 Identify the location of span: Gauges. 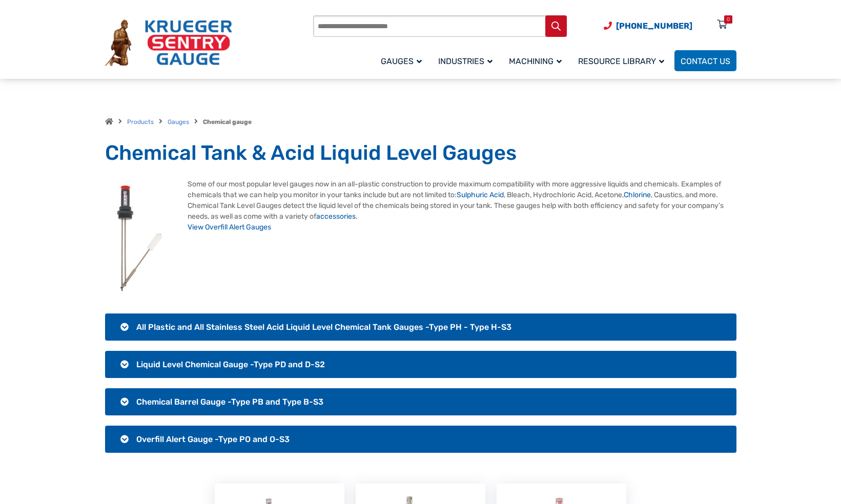
(402, 61).